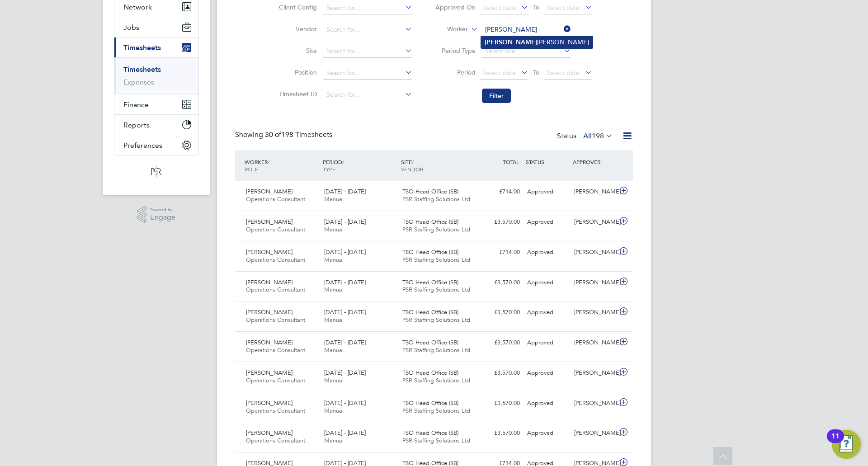 This screenshot has height=466, width=868. I want to click on label: Approved On, so click(455, 8).